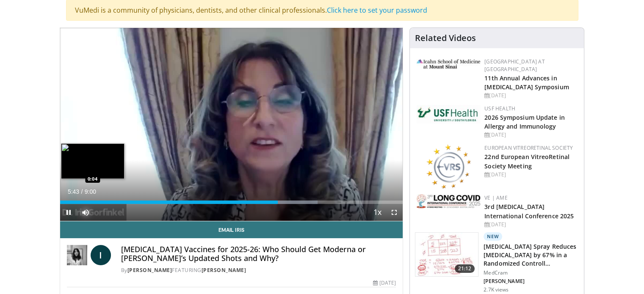  I want to click on a: Click here to set your password, so click(376, 10).